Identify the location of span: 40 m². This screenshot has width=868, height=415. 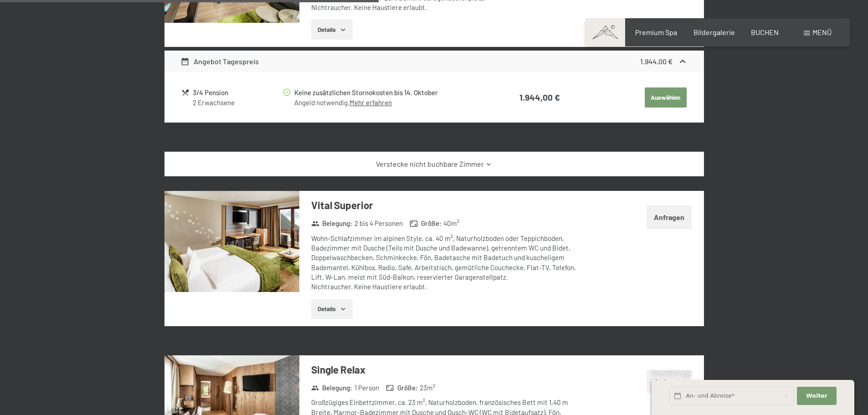
(451, 224).